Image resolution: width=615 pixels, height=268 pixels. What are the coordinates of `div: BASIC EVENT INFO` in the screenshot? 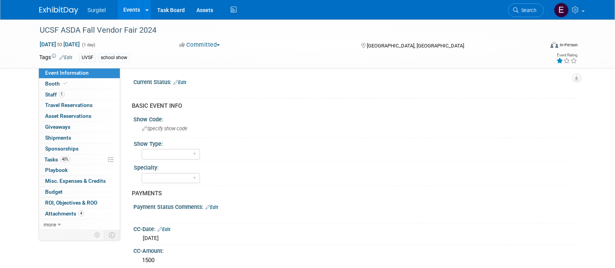 It's located at (351, 106).